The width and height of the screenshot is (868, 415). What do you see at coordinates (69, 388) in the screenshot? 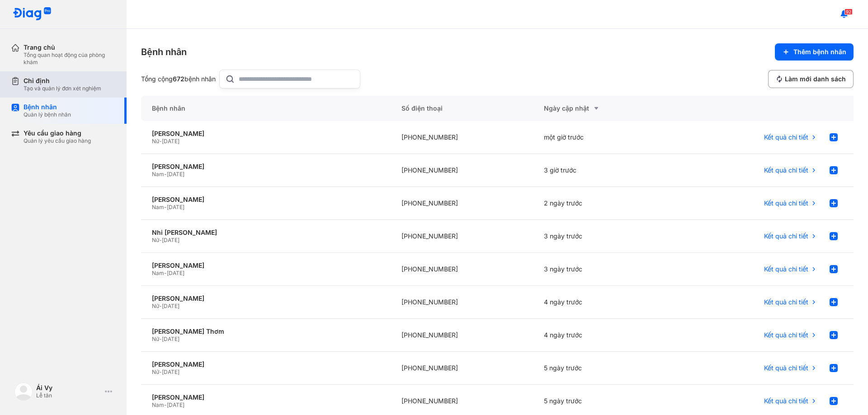
I see `div: Ái Vy` at bounding box center [69, 388].